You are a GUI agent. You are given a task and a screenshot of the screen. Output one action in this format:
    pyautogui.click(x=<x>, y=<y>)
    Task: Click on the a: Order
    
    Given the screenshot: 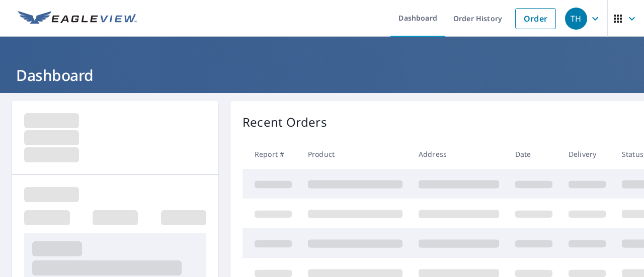 What is the action you would take?
    pyautogui.click(x=535, y=19)
    